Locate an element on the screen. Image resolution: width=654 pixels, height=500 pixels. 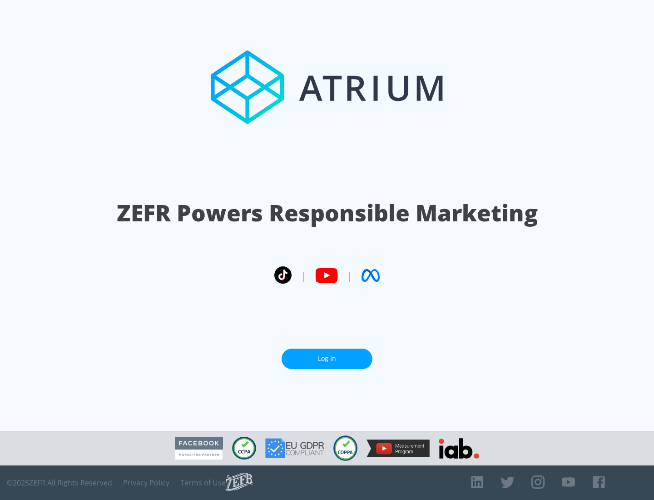
span: © 2025 ZEFR All Rights Reserved is located at coordinates (60, 483).